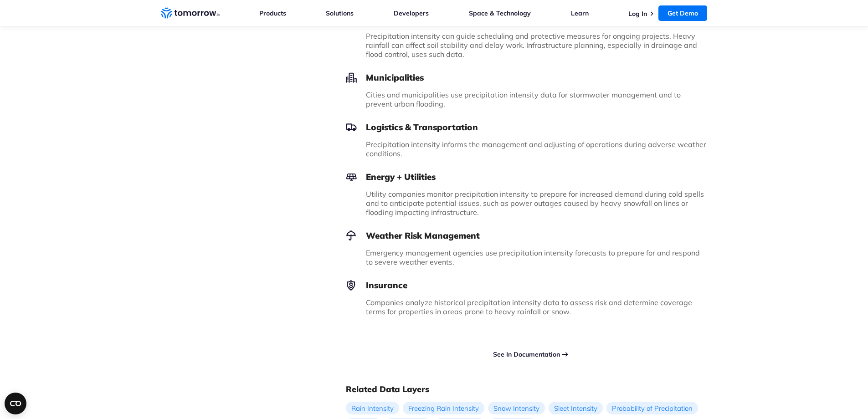 Image resolution: width=868 pixels, height=419 pixels. I want to click on h3: Energy + Utilities, so click(527, 176).